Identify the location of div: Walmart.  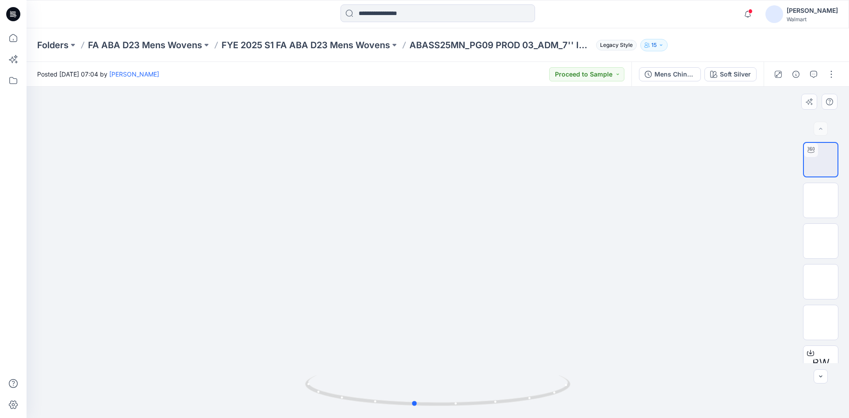
(812, 19).